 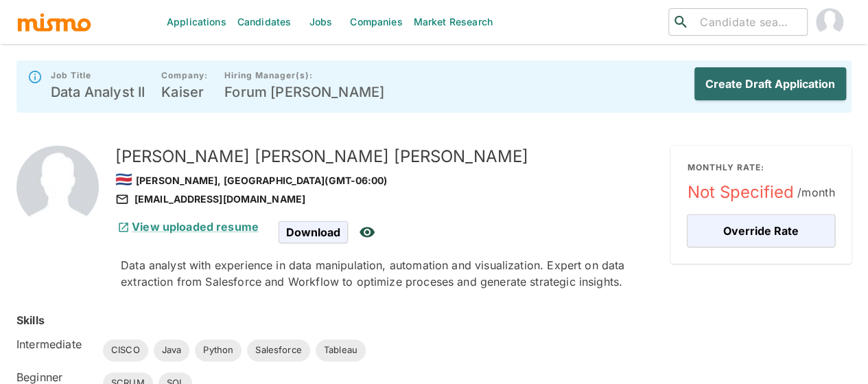 I want to click on span: Download, so click(x=313, y=232).